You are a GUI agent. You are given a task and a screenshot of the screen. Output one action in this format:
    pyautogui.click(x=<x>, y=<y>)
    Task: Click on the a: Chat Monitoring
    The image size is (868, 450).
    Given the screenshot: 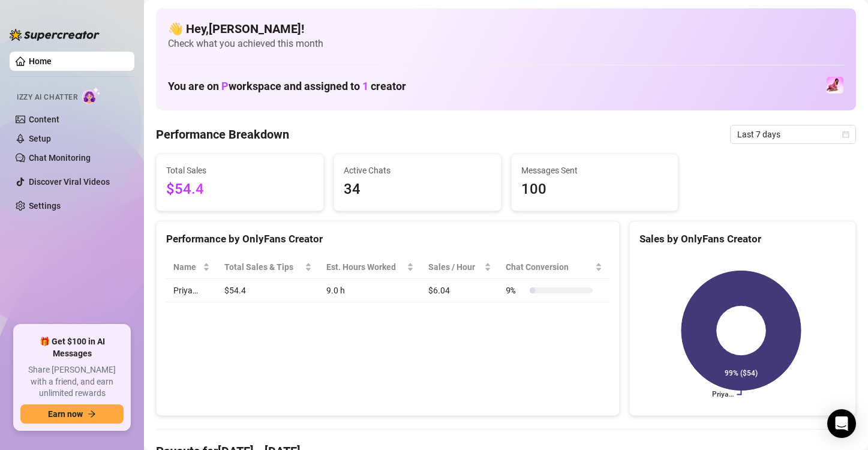 What is the action you would take?
    pyautogui.click(x=59, y=157)
    